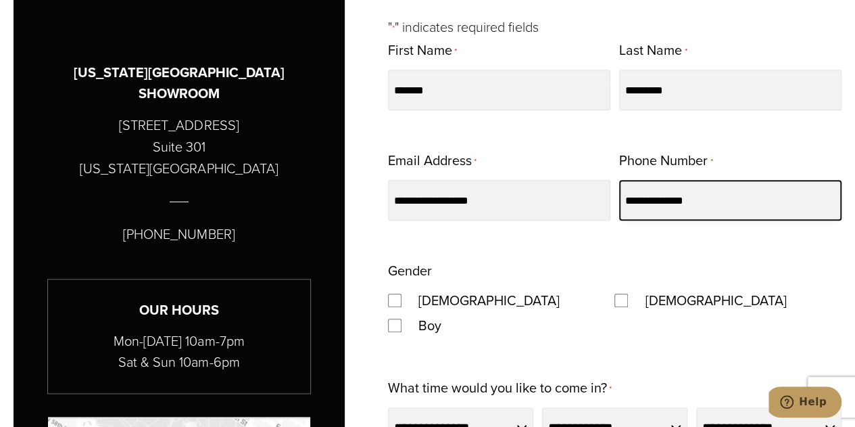 Image resolution: width=855 pixels, height=427 pixels. I want to click on label: First Name, so click(422, 51).